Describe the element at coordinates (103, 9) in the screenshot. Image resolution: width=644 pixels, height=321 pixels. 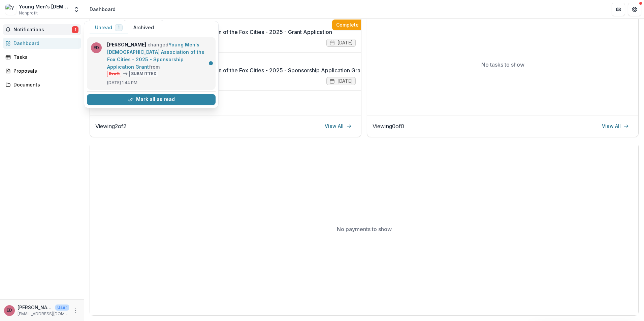
I see `nav: breadcrumb` at that location.